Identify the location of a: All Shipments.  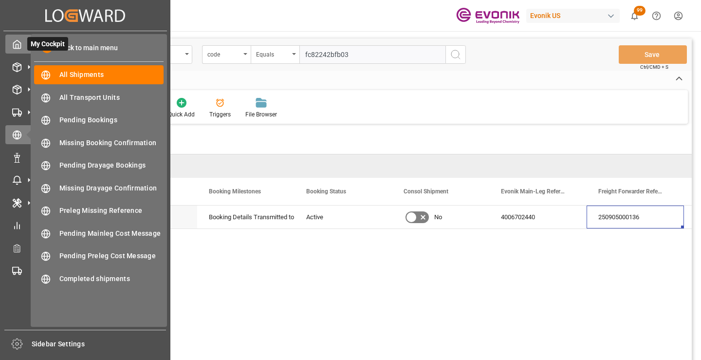
(99, 74).